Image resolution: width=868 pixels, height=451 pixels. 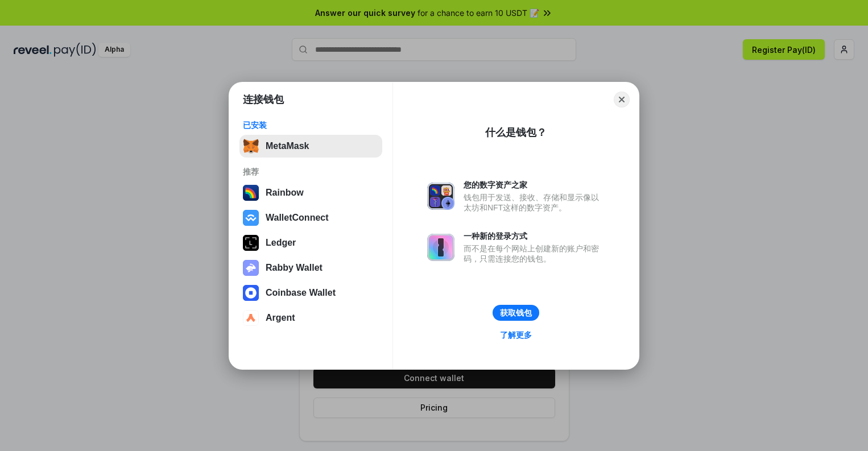 I want to click on div: WalletConnect, so click(x=297, y=218).